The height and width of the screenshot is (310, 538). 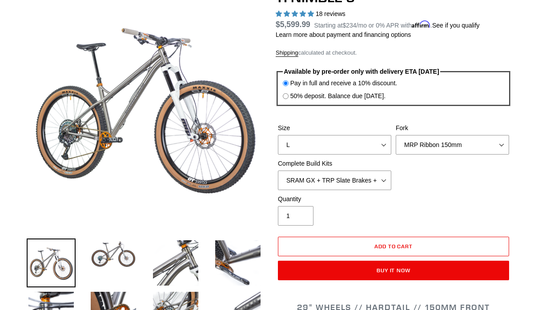 What do you see at coordinates (394, 271) in the screenshot?
I see `button: Buy it now` at bounding box center [394, 271].